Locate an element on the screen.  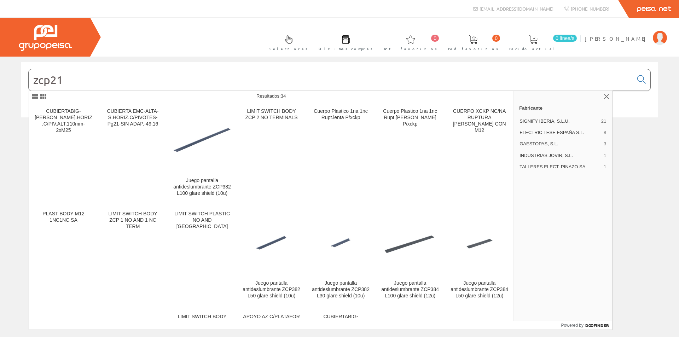
span: SIGNIFY IBERIA, S.L.U. is located at coordinates (559, 121).